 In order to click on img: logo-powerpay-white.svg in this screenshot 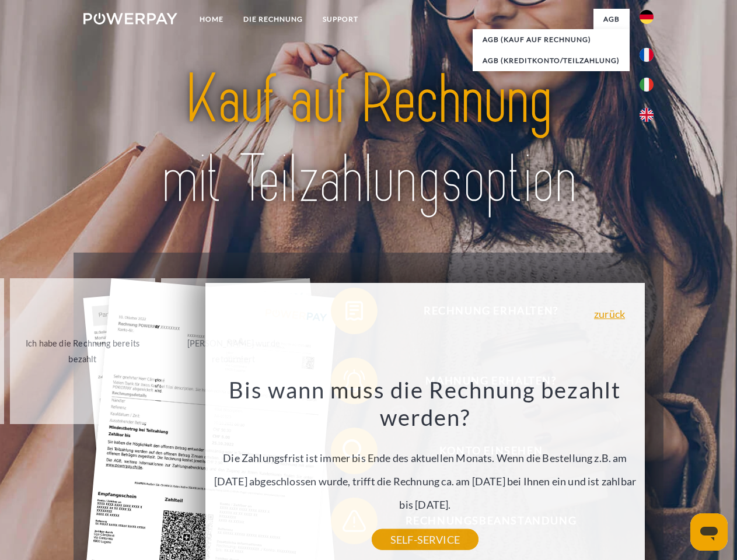, I will do `click(130, 19)`.